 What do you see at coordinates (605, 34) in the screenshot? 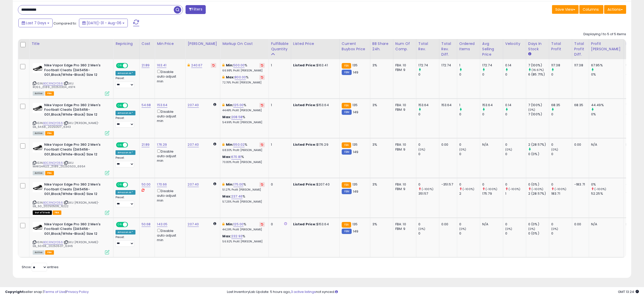
I see `div: Displaying 1 to 5 of 5 items` at bounding box center [605, 34].